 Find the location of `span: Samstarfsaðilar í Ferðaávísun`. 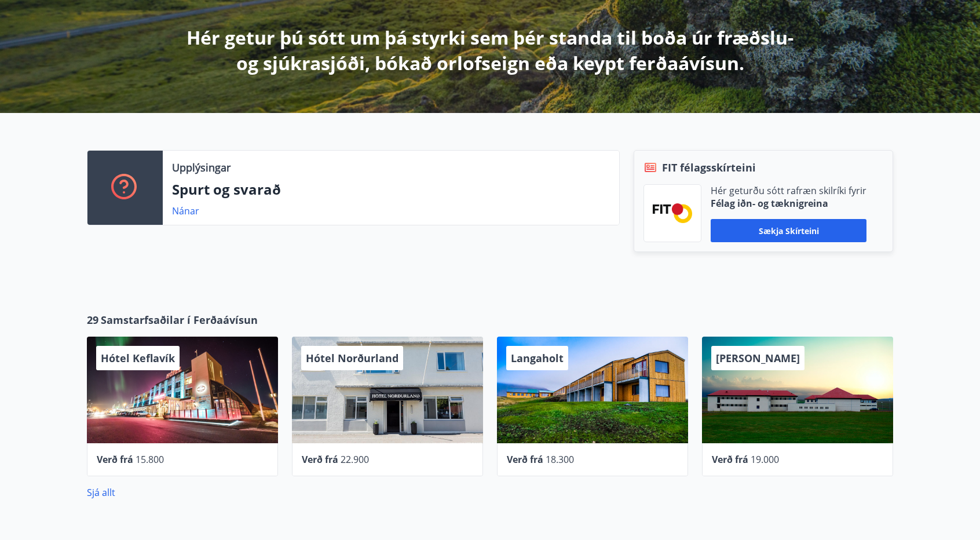

span: Samstarfsaðilar í Ferðaávísun is located at coordinates (179, 320).